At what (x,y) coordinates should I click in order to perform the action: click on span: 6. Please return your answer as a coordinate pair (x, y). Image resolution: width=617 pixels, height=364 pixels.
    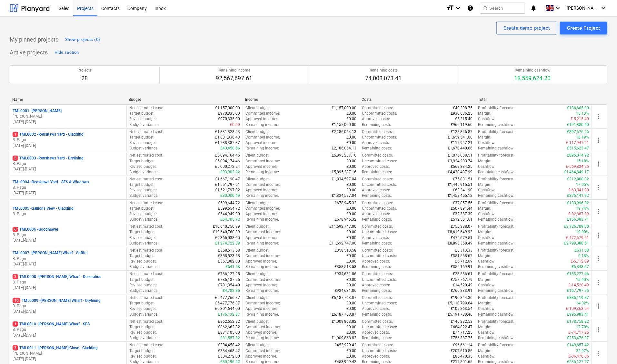
    Looking at the image, I should click on (15, 229).